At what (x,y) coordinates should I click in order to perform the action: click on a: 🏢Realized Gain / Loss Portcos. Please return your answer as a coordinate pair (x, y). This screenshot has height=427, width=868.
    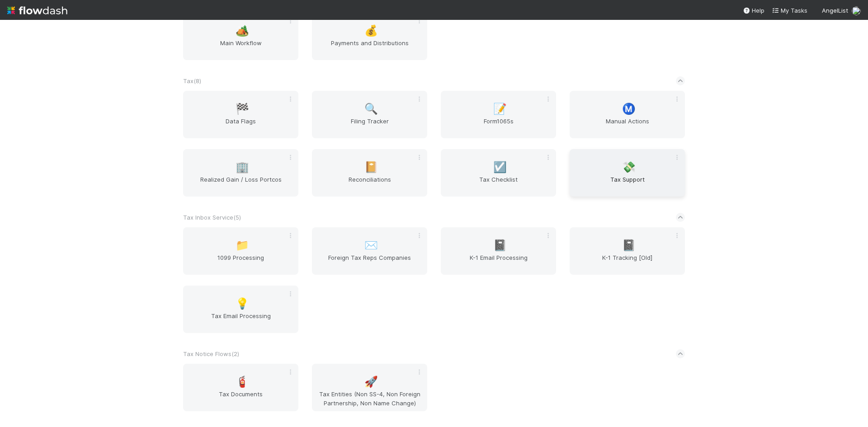
    Looking at the image, I should click on (240, 173).